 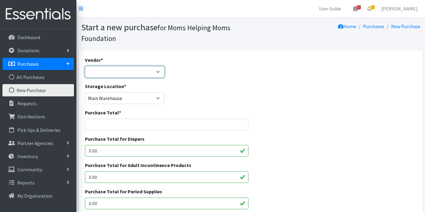 What do you see at coordinates (38, 50) in the screenshot?
I see `a: Donations` at bounding box center [38, 50].